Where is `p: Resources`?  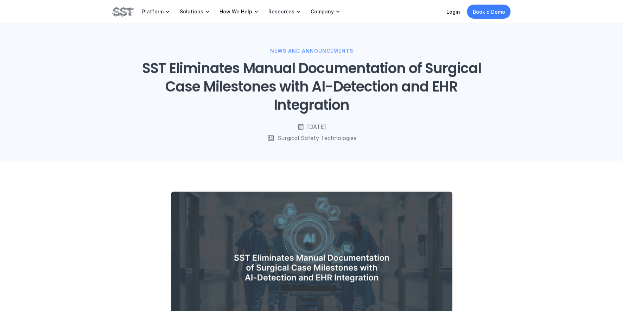
p: Resources is located at coordinates (281, 12).